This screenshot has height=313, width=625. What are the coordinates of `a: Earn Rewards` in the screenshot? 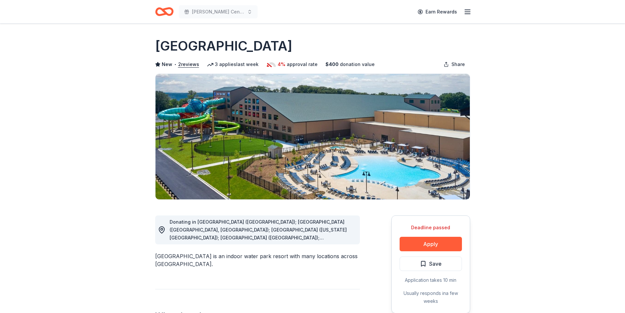 It's located at (438, 12).